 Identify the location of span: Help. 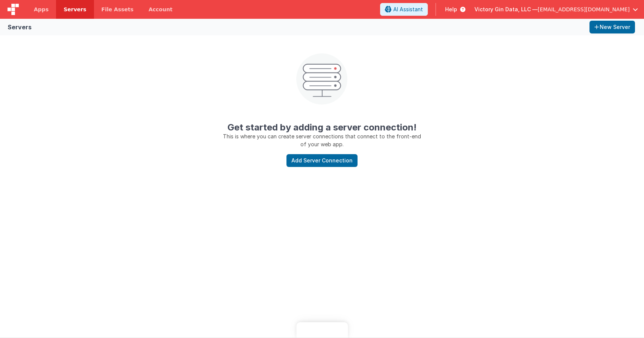
(451, 9).